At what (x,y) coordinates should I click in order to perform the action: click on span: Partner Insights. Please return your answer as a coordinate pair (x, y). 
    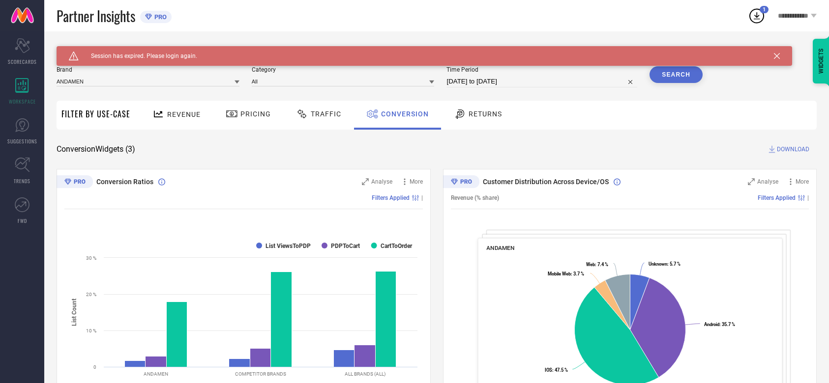
    Looking at the image, I should click on (96, 16).